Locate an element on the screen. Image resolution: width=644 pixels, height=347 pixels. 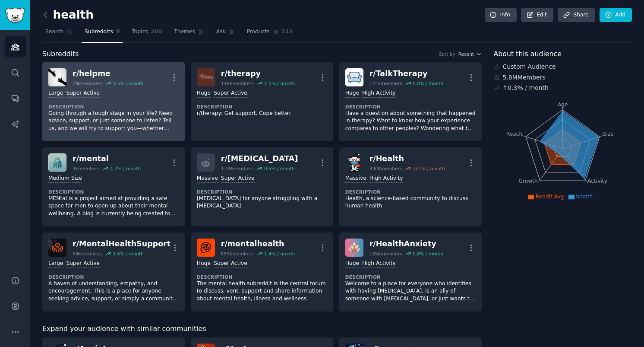
a: Healthr/Health3.6Mmembers-0.1% / monthMassiveHigh ActivityDescriptionHealth, a science-based comm... is located at coordinates (411, 187).